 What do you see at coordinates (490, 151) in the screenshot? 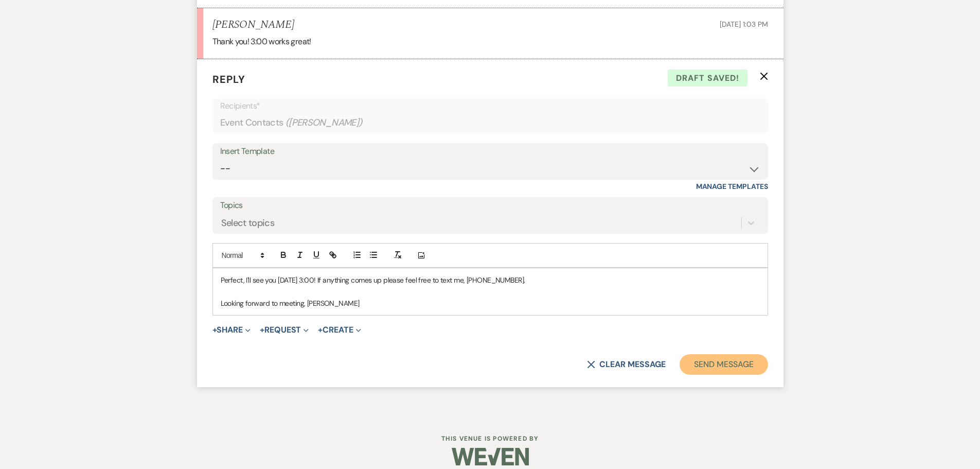
I see `div: Insert Template` at bounding box center [490, 151].